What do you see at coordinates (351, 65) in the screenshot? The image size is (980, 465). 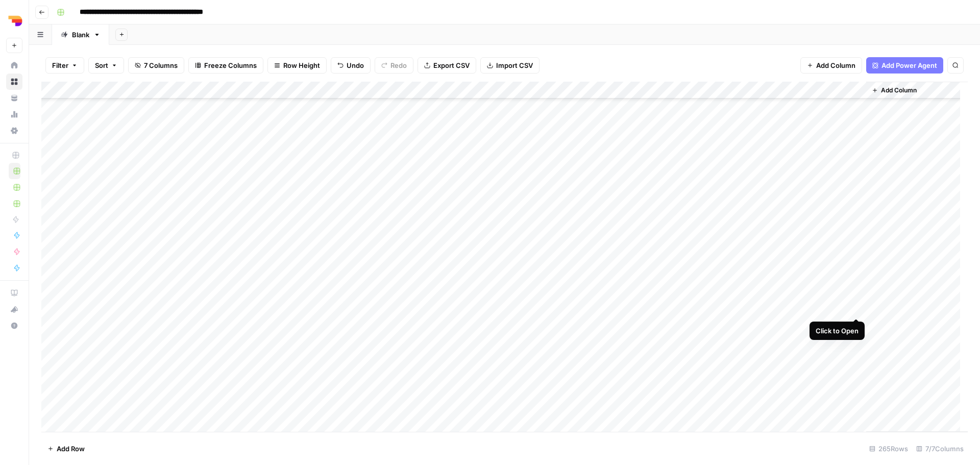 I see `button: Undo` at bounding box center [351, 65].